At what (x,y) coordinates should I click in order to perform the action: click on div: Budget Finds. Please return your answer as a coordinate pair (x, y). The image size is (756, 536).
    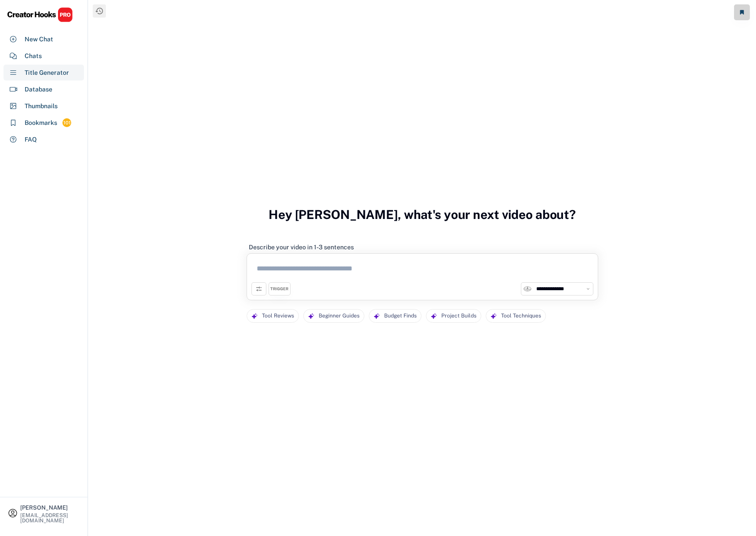
    Looking at the image, I should click on (401, 316).